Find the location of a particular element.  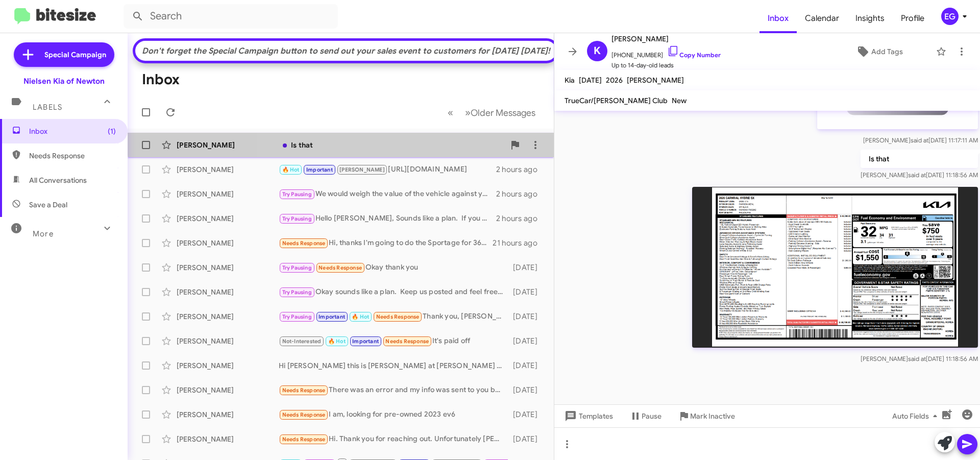

button: Auto Fields is located at coordinates (917, 416).